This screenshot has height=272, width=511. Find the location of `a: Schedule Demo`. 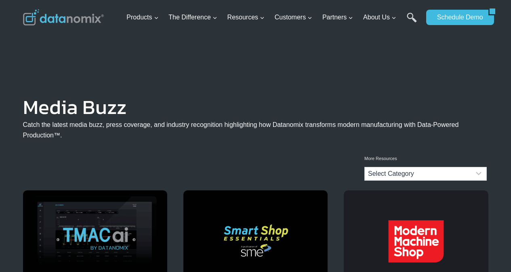

a: Schedule Demo is located at coordinates (457, 17).